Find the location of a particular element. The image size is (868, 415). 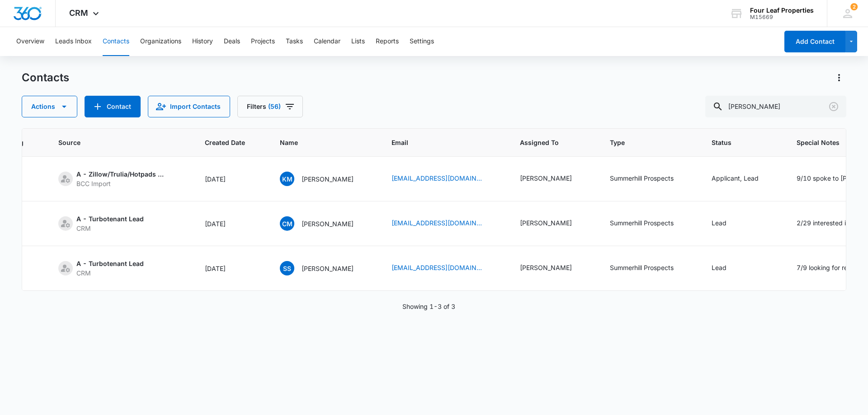

button: Reports is located at coordinates (387, 41).